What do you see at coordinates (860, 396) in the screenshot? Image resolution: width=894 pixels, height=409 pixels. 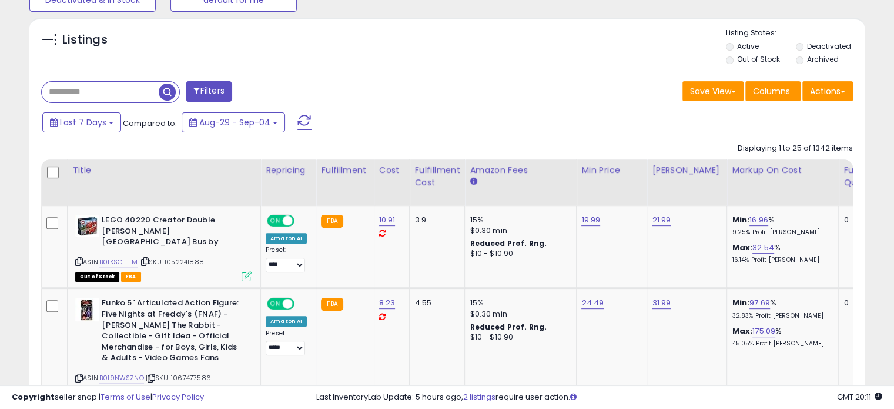 I see `span: 2025-09-12 20:11 GMT` at bounding box center [860, 396].